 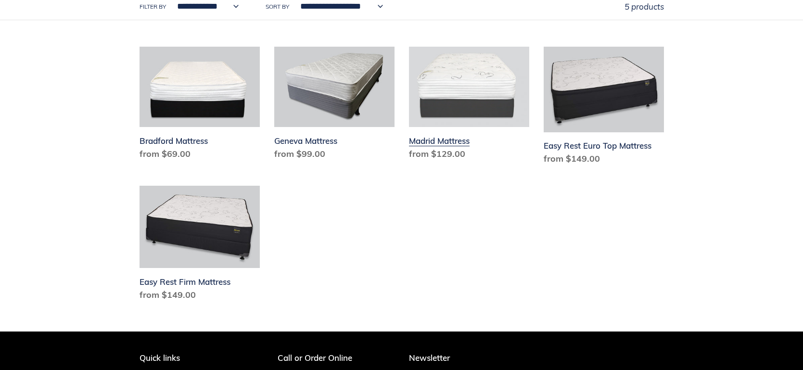 I want to click on a: Easy Rest Euro Top Mattress, so click(x=604, y=108).